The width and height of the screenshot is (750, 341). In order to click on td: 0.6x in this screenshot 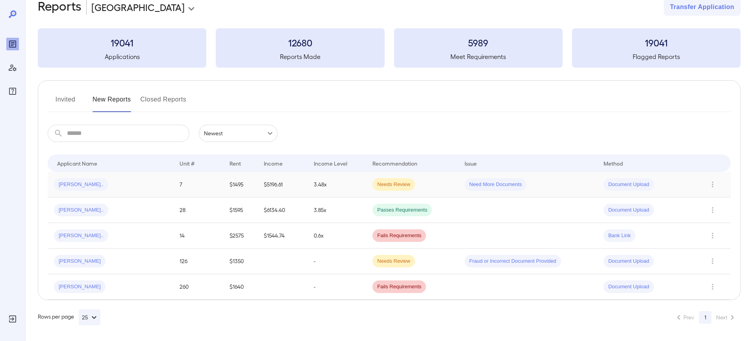, I will do `click(336, 236)`.